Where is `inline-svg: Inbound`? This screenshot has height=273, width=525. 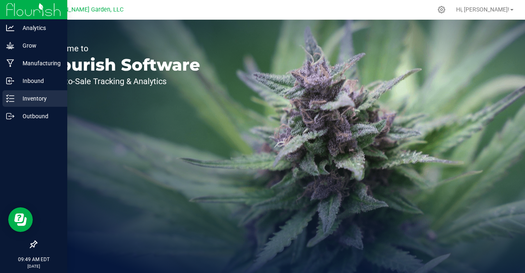
inline-svg: Inbound is located at coordinates (10, 81).